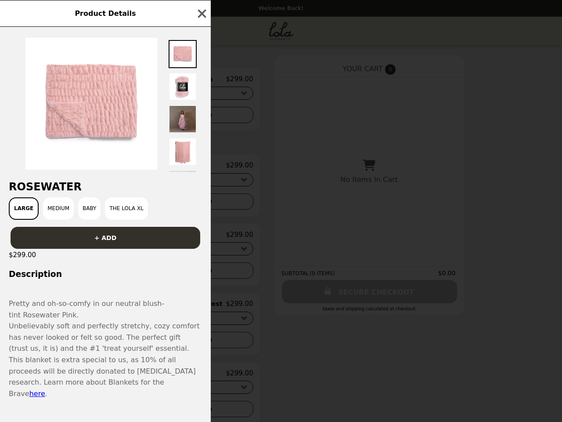  What do you see at coordinates (24, 208) in the screenshot?
I see `button: Large` at bounding box center [24, 208].